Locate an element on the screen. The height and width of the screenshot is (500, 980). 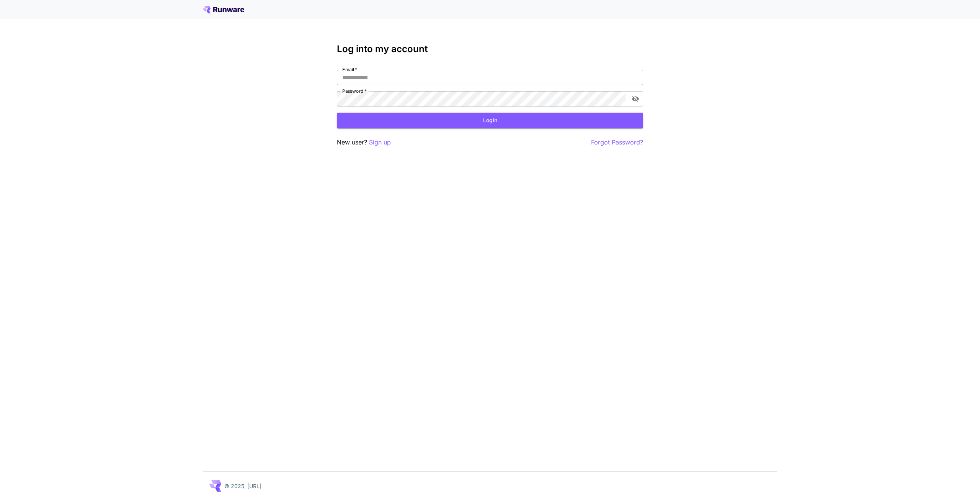
label: Email is located at coordinates (350, 70).